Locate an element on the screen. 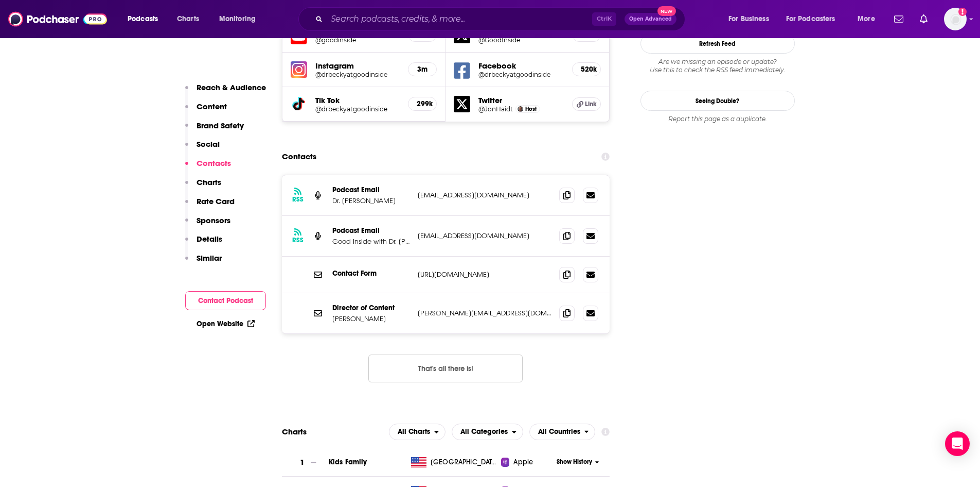 The width and height of the screenshot is (980, 487). h5: Facebook is located at coordinates (521, 65).